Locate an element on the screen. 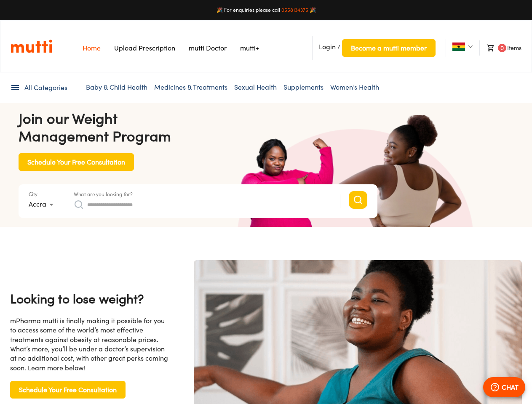 The image size is (532, 404). a: Navigates to Home Page is located at coordinates (91, 48).